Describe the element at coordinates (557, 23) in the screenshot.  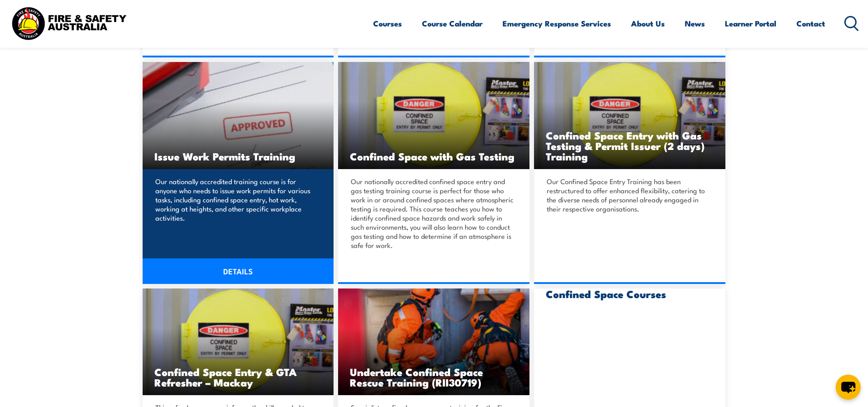
I see `a: Emergency Response Services` at that location.